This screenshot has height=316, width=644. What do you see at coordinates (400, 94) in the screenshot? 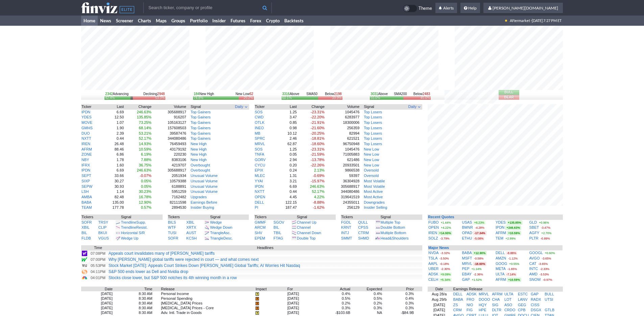
I see `div: SMA200` at bounding box center [400, 94].